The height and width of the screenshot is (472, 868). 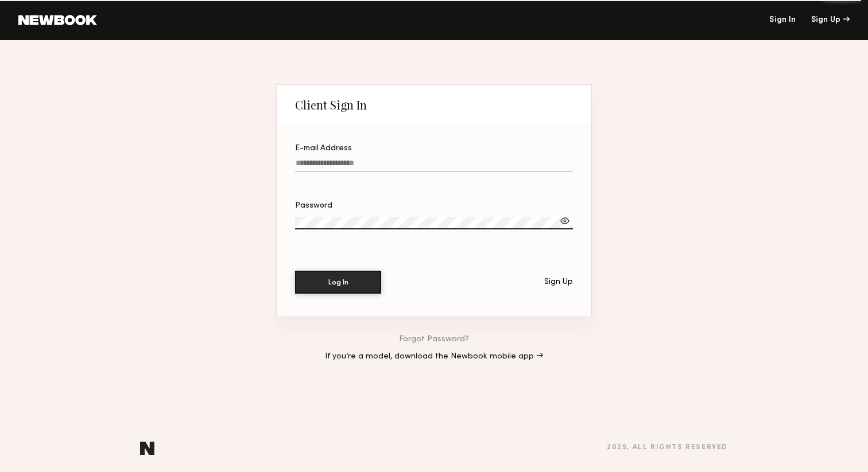 I want to click on a: If you’re a model, download the Newbook mobile app →, so click(x=434, y=357).